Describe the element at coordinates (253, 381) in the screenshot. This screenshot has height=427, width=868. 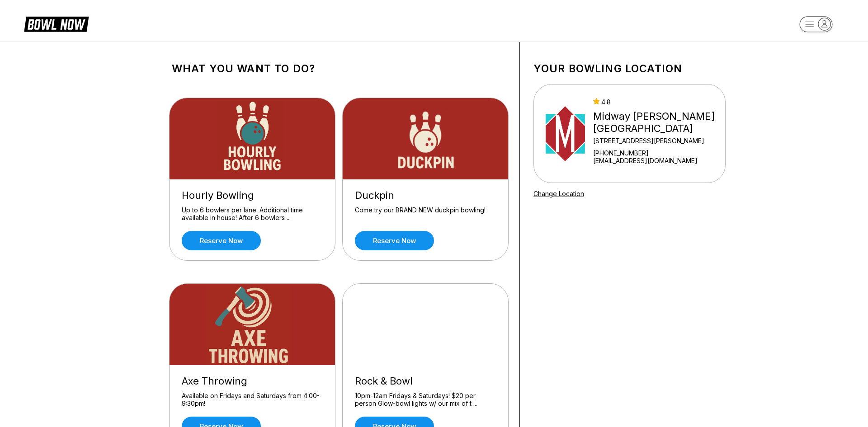
I see `div: Axe Throwing` at that location.